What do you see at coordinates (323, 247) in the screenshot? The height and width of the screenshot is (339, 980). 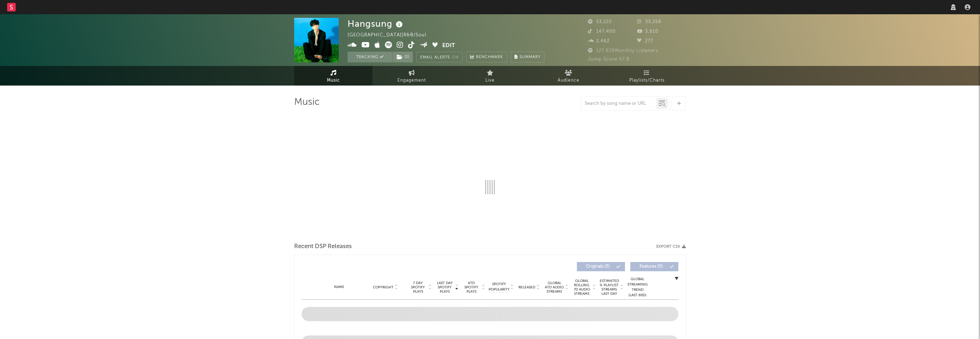 I see `span: Recent DSP Releases` at bounding box center [323, 247].